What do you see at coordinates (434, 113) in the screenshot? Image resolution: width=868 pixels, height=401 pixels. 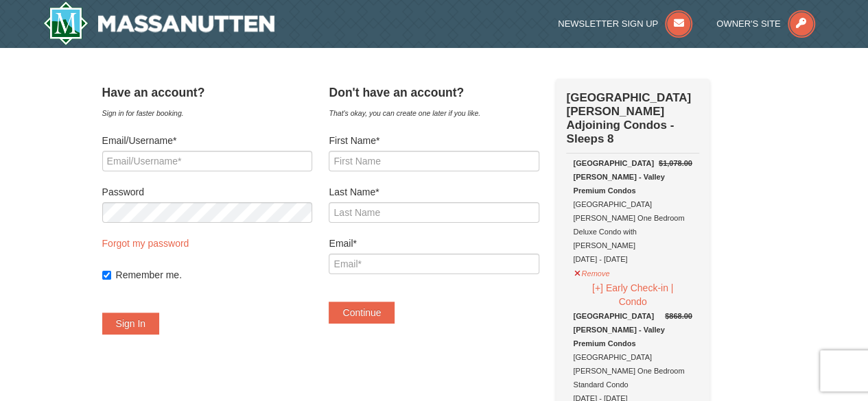 I see `div: That's okay, you can create one later if you like.` at bounding box center [434, 113].